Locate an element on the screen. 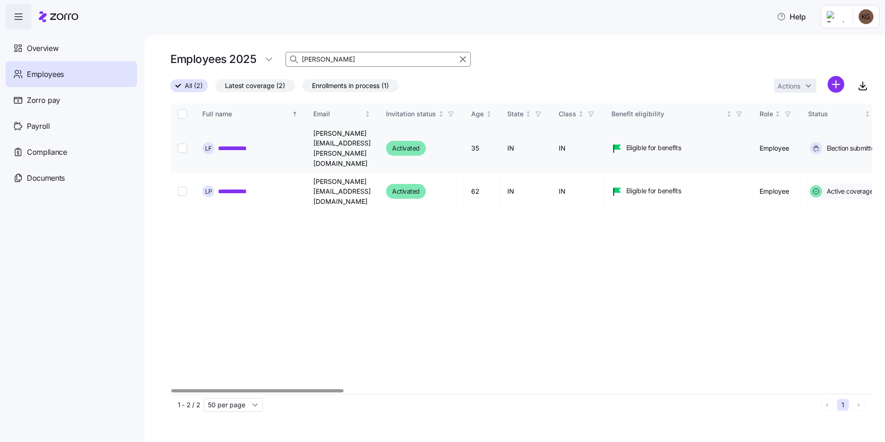  div: State is located at coordinates (515, 114).